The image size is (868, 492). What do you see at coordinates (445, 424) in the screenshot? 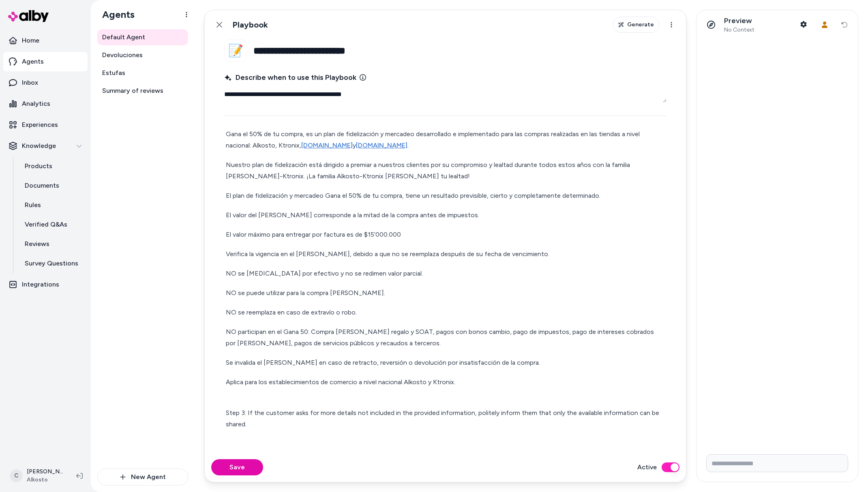
I see `p: Step 3: If the customer asks for more details not included in the provided information, politely ...` at bounding box center [445, 424].